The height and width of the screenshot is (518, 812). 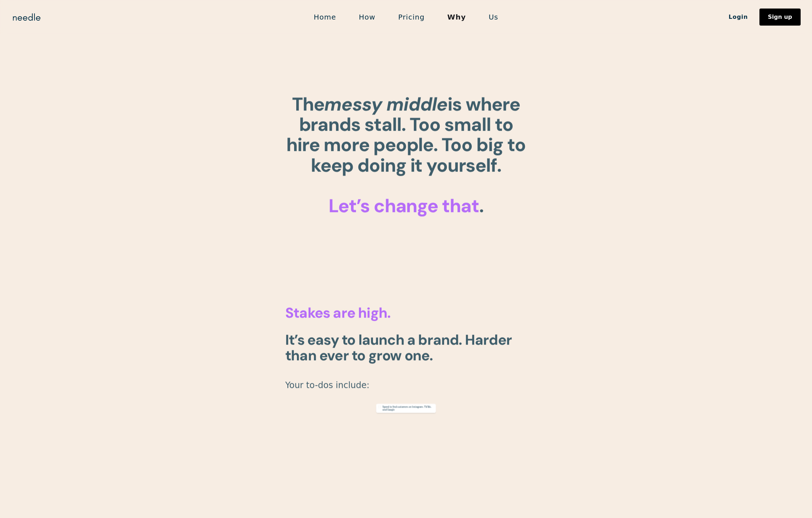 I want to click on span: Stakes are high., so click(x=338, y=313).